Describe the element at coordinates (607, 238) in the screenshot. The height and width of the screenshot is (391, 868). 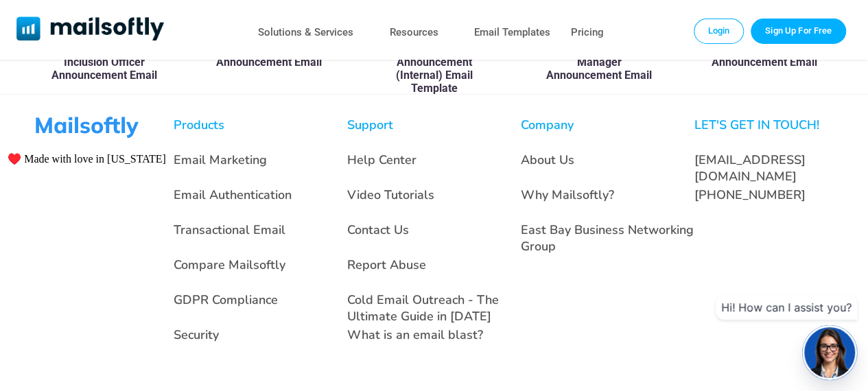
I see `a: East Bay Business Networking Group` at that location.